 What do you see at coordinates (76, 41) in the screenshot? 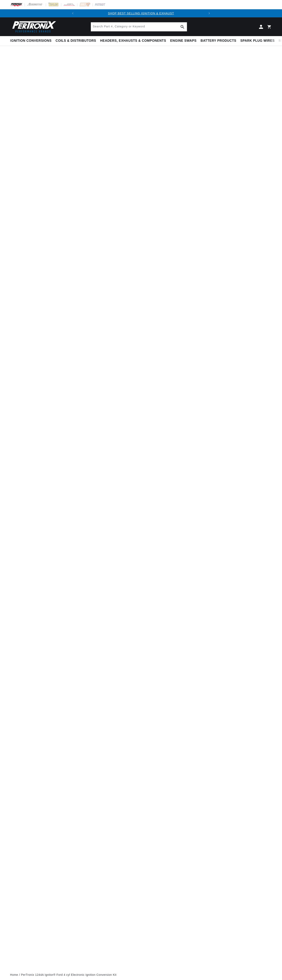
I see `summary: Coils & Distributors` at bounding box center [76, 41].